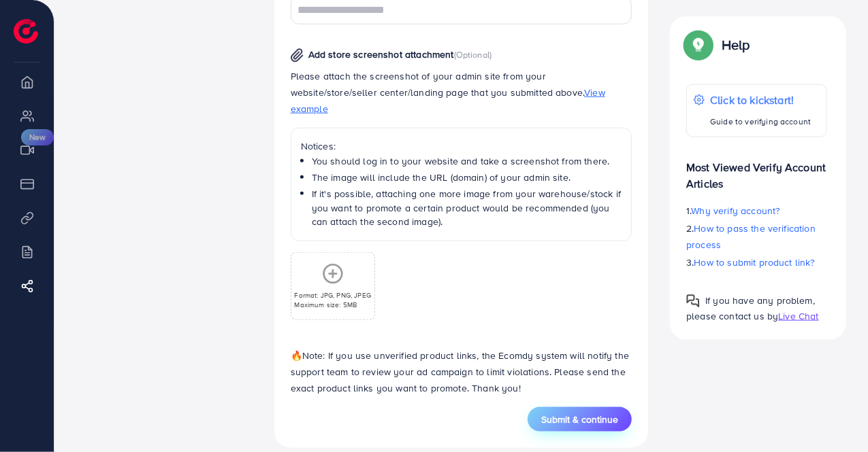 The width and height of the screenshot is (868, 452). I want to click on button: Submit & continue, so click(579, 420).